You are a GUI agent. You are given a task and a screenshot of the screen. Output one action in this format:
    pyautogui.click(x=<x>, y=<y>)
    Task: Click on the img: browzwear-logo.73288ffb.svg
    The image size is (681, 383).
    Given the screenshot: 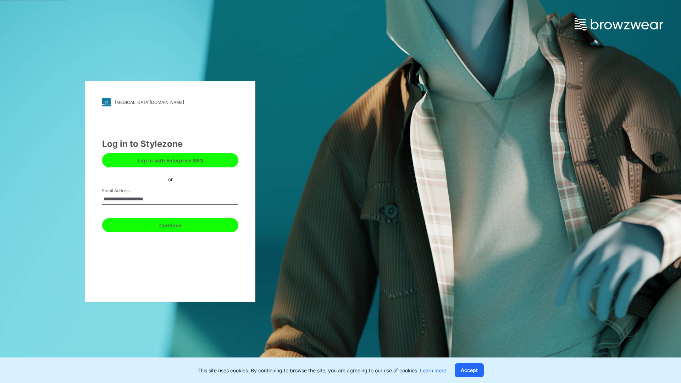 What is the action you would take?
    pyautogui.click(x=619, y=24)
    